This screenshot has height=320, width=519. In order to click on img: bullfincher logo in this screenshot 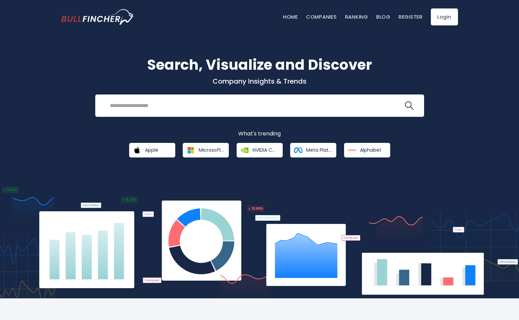, I will do `click(98, 17)`.